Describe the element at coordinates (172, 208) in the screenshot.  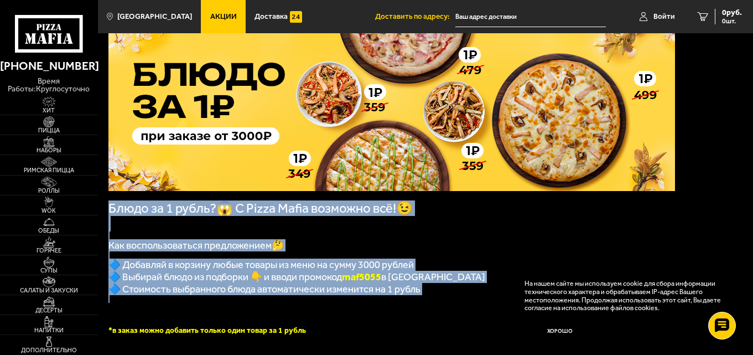
I see `span: Блюдо за 1 рубль?😱` at that location.